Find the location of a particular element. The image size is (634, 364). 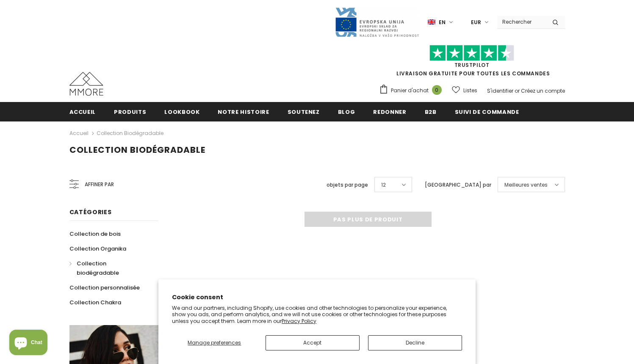

a: Panier d'achat 0 is located at coordinates (412, 90).